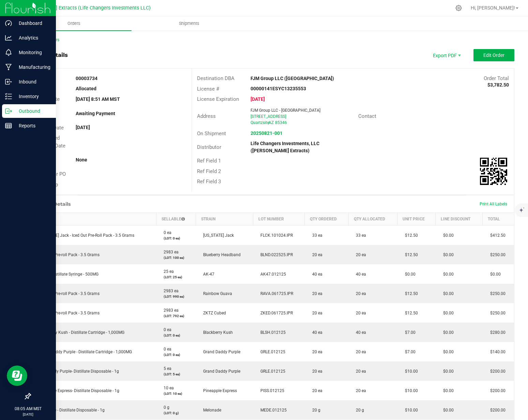 The height and width of the screenshot is (420, 528). I want to click on span: Melonade, so click(210, 410).